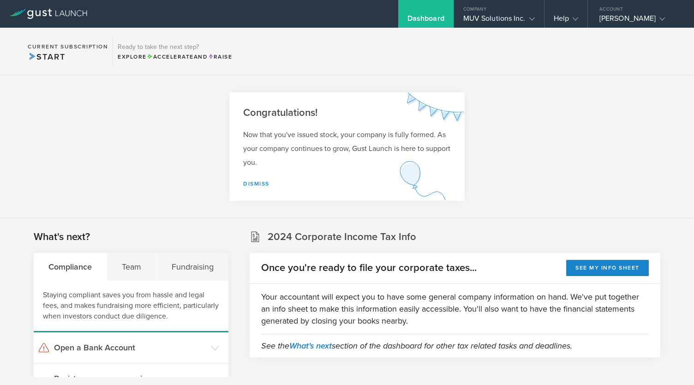 The height and width of the screenshot is (385, 694). What do you see at coordinates (175, 57) in the screenshot?
I see `div: Explore` at bounding box center [175, 57].